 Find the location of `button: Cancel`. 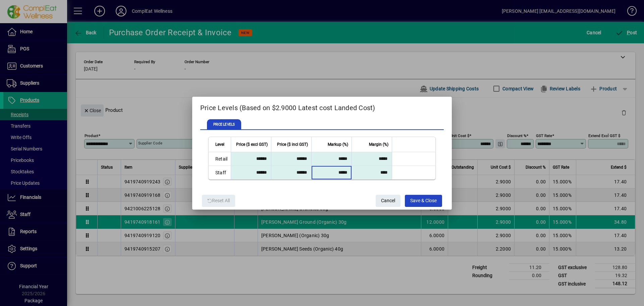

button: Cancel is located at coordinates (388, 201).